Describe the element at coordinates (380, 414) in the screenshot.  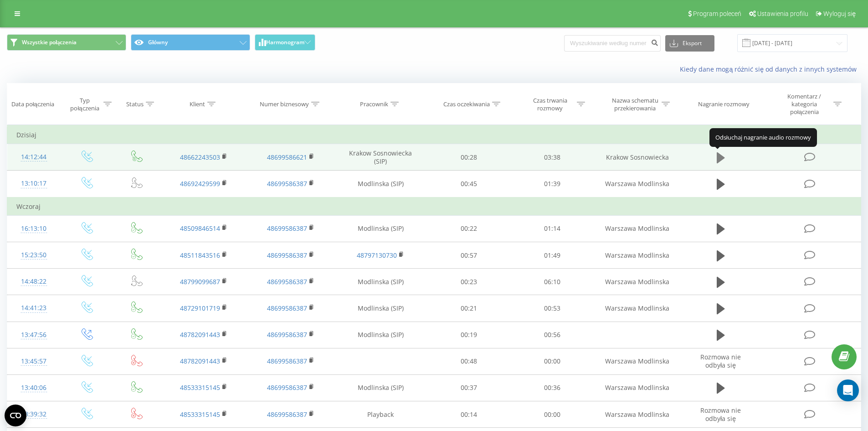
I see `td: Playback` at that location.